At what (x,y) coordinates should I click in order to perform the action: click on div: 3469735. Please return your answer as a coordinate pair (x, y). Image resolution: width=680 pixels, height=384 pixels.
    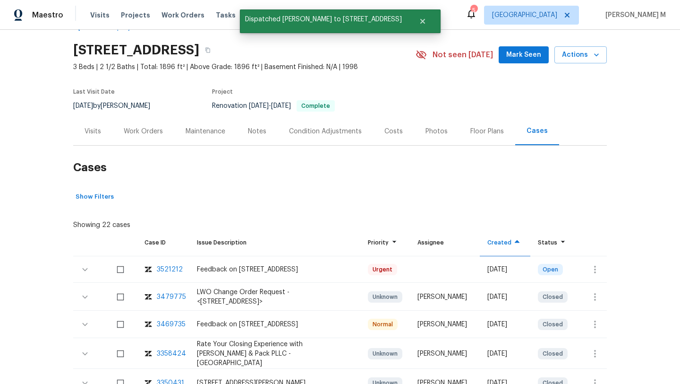
    Looking at the image, I should click on (171, 324).